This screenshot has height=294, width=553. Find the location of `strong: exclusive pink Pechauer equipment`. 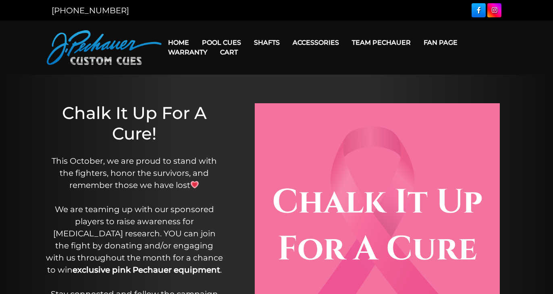

strong: exclusive pink Pechauer equipment is located at coordinates (146, 270).